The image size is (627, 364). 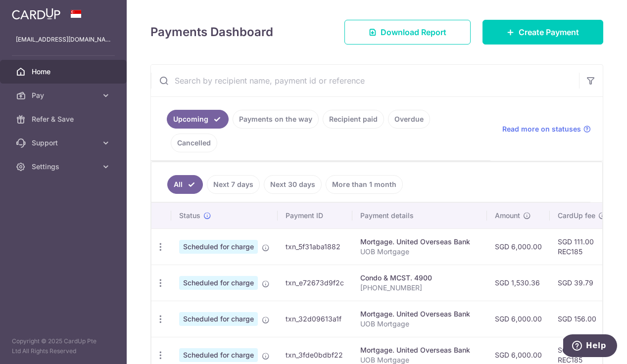 What do you see at coordinates (549, 32) in the screenshot?
I see `span: Create Payment` at bounding box center [549, 32].